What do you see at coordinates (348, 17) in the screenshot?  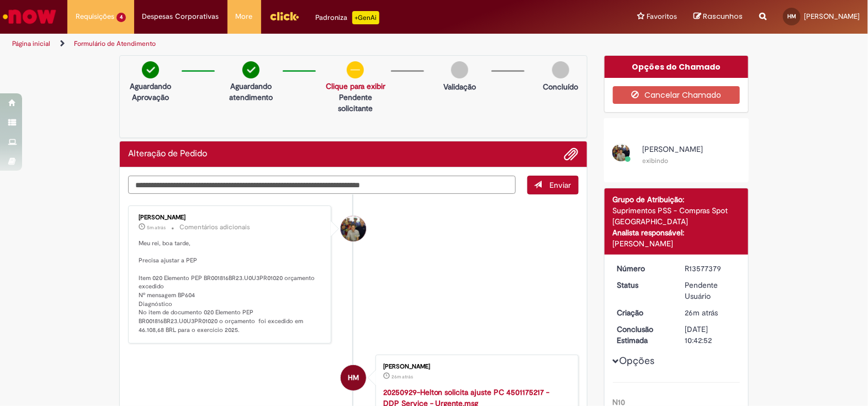 I see `div: Padroniza` at bounding box center [348, 17].